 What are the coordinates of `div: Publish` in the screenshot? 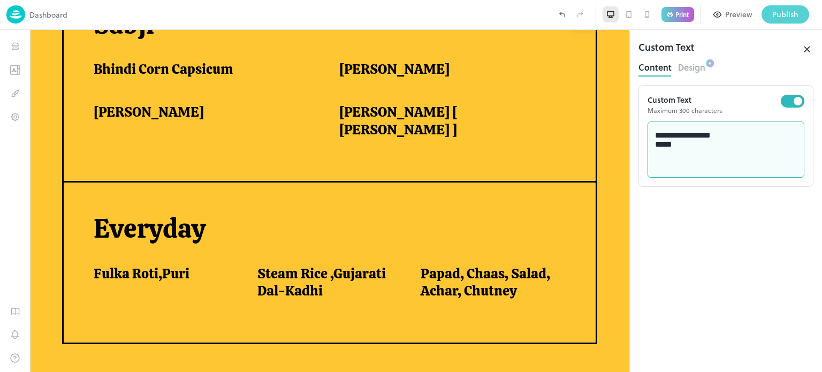 It's located at (785, 14).